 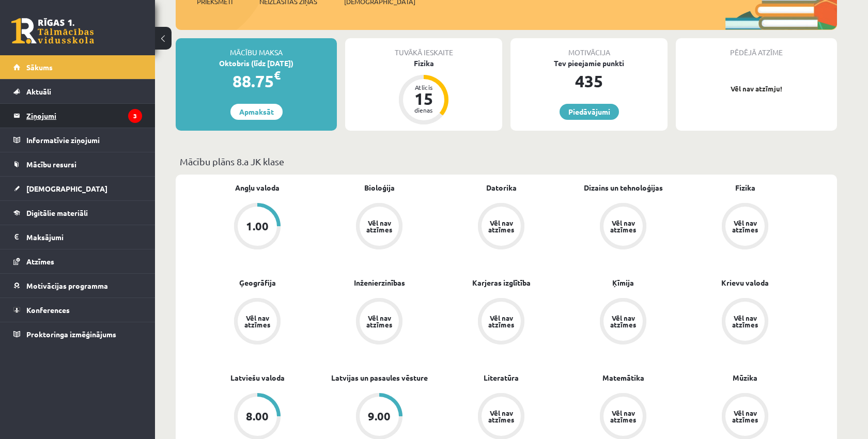 What do you see at coordinates (257, 377) in the screenshot?
I see `a: Latviešu valoda` at bounding box center [257, 377].